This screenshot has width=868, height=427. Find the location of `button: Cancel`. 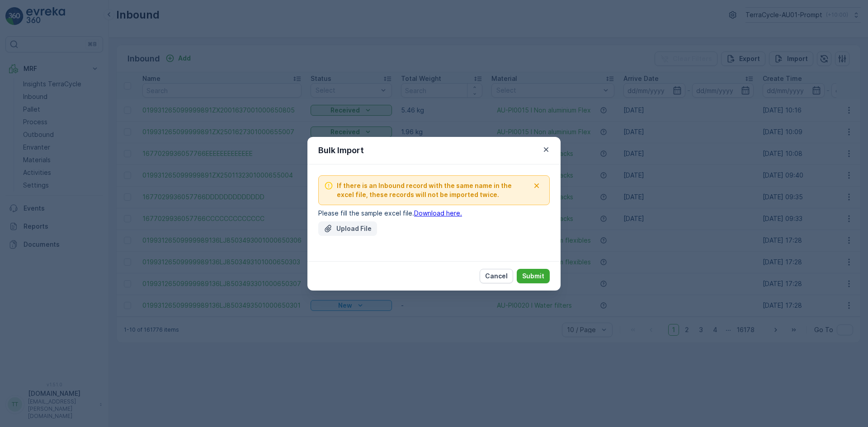

button: Cancel is located at coordinates (497, 276).